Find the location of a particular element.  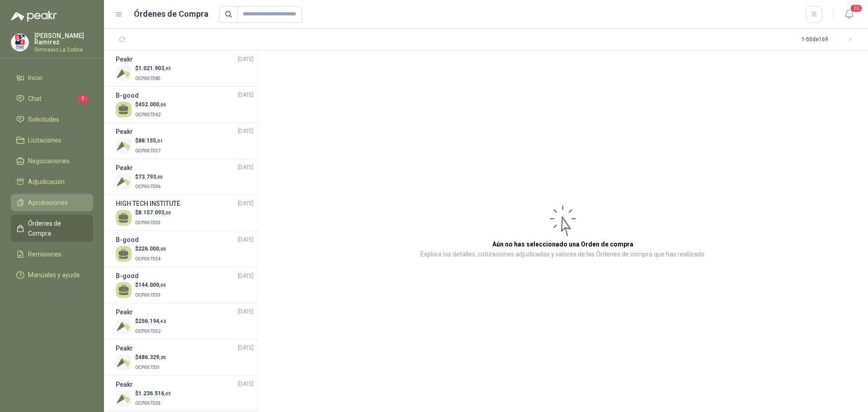

a: Manuales y ayuda is located at coordinates (52, 275).